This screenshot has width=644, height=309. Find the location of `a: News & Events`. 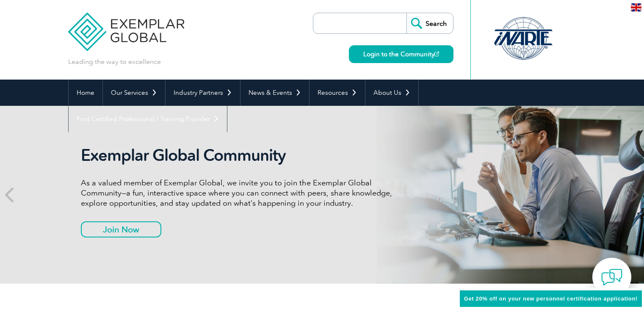

a: News & Events is located at coordinates (275, 93).